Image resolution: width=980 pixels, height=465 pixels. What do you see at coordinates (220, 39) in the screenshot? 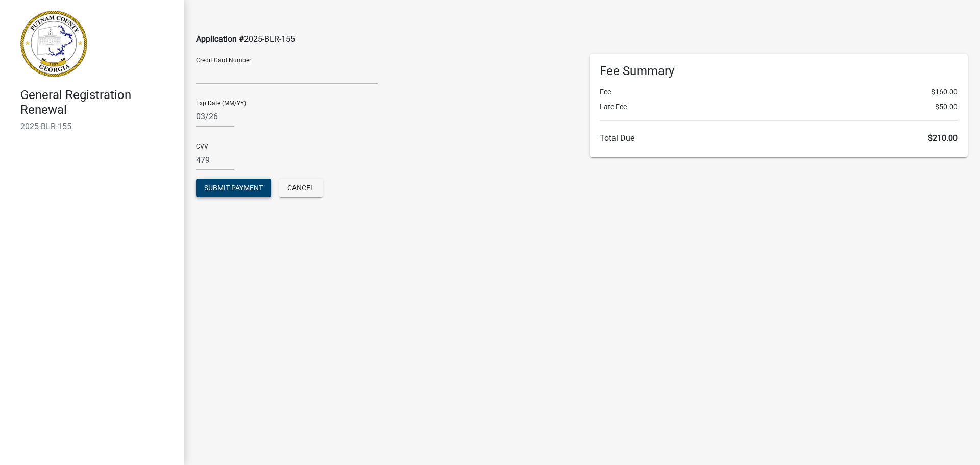
I see `span: Application #` at bounding box center [220, 39].